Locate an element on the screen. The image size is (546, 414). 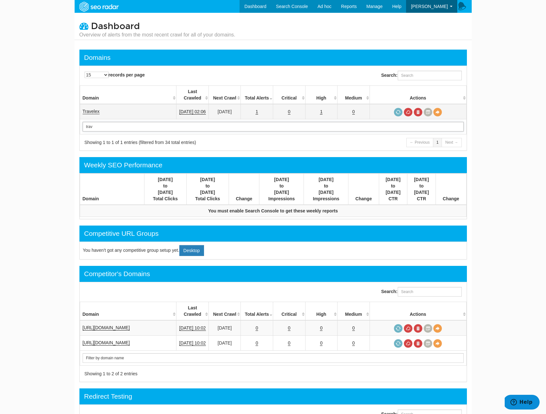
div: Competitive URL Groups is located at coordinates (121, 234).